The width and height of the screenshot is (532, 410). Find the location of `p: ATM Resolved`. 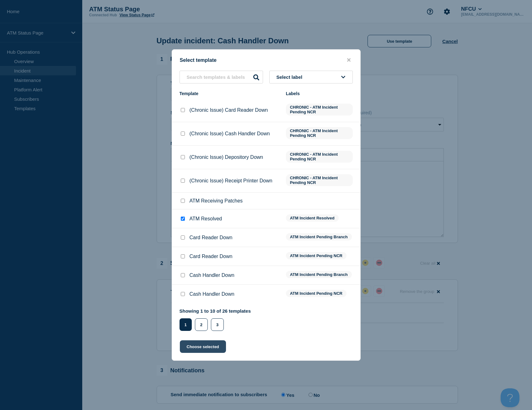

p: ATM Resolved is located at coordinates (206, 219).